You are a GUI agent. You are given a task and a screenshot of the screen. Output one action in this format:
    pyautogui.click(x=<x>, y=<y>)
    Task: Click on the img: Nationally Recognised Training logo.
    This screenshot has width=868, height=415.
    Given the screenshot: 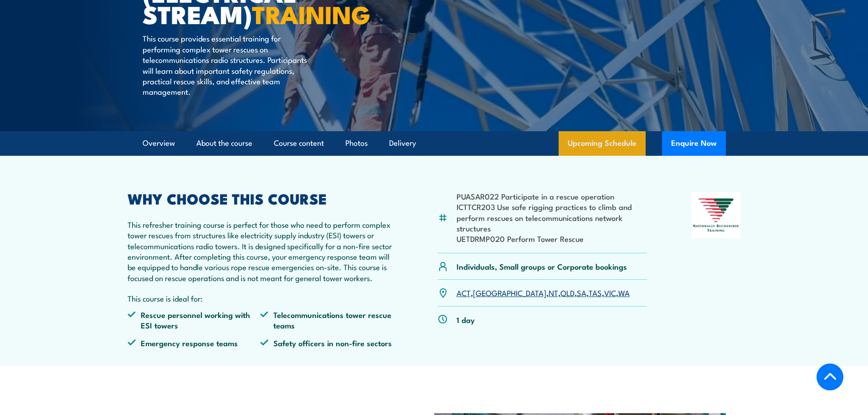 What is the action you would take?
    pyautogui.click(x=716, y=215)
    